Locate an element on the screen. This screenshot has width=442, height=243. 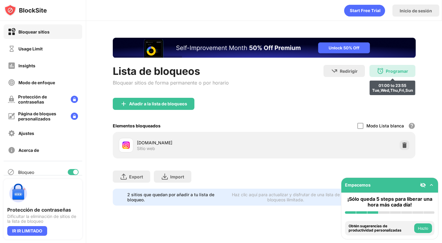
div: Ajustes is located at coordinates (26, 133).